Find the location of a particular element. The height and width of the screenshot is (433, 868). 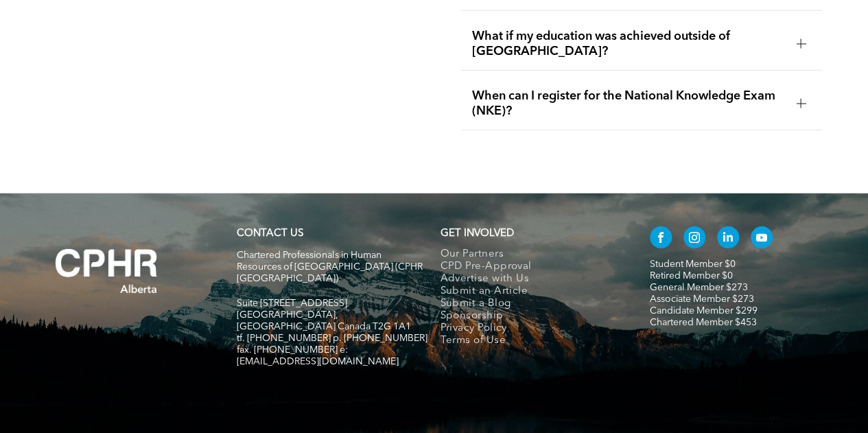

a: Associate Member $273 is located at coordinates (702, 300).